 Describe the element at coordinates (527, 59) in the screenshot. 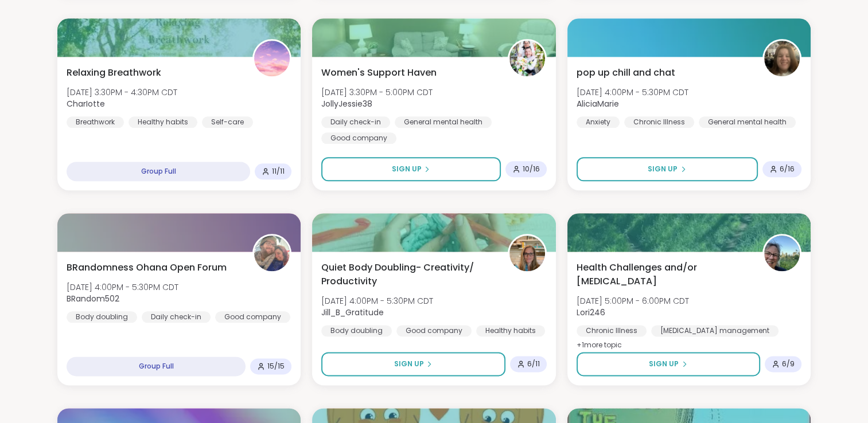

I see `img: JollyJessie38` at that location.